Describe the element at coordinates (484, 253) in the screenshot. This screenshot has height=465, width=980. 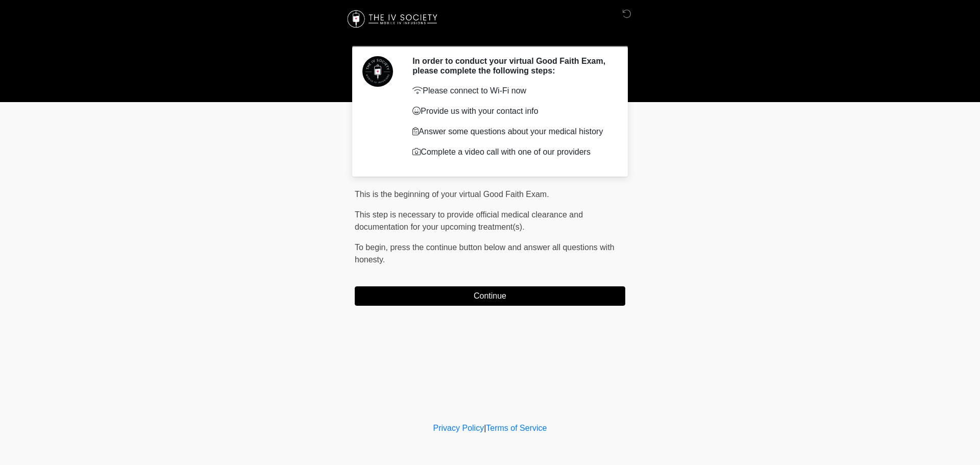
I see `span: To begin, ﻿﻿﻿﻿﻿﻿﻿press the continue button below and answer all questions with honesty.` at that location.